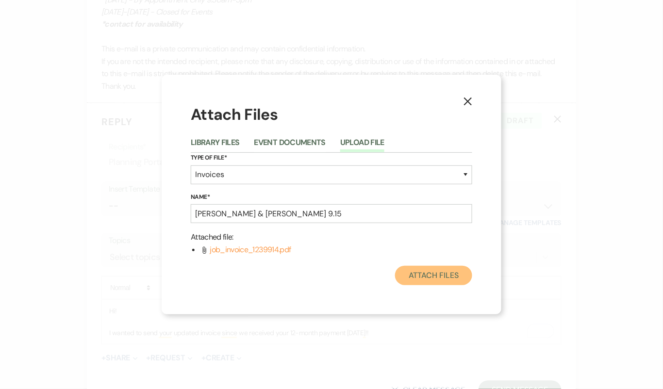 The image size is (663, 389). I want to click on label: Type of File*, so click(332, 158).